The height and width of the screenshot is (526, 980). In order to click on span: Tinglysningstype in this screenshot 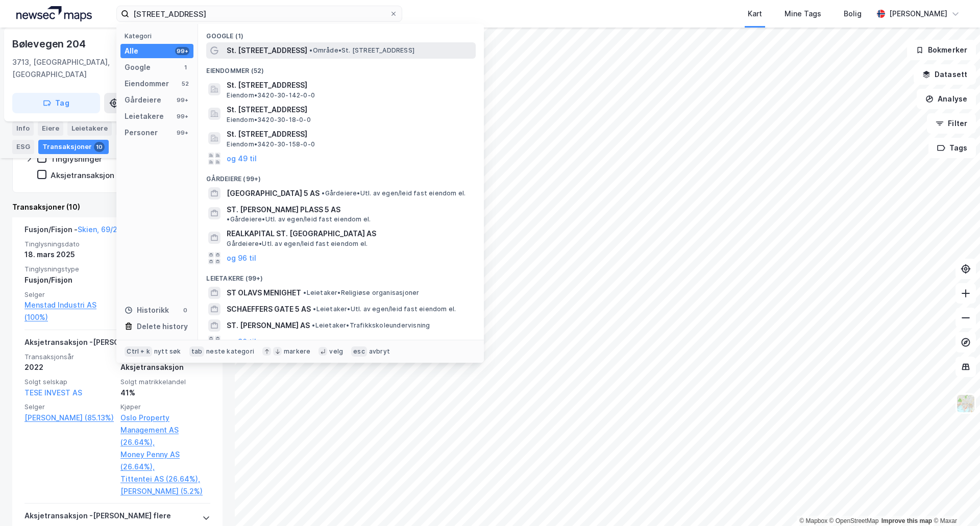, I will do `click(69, 269)`.